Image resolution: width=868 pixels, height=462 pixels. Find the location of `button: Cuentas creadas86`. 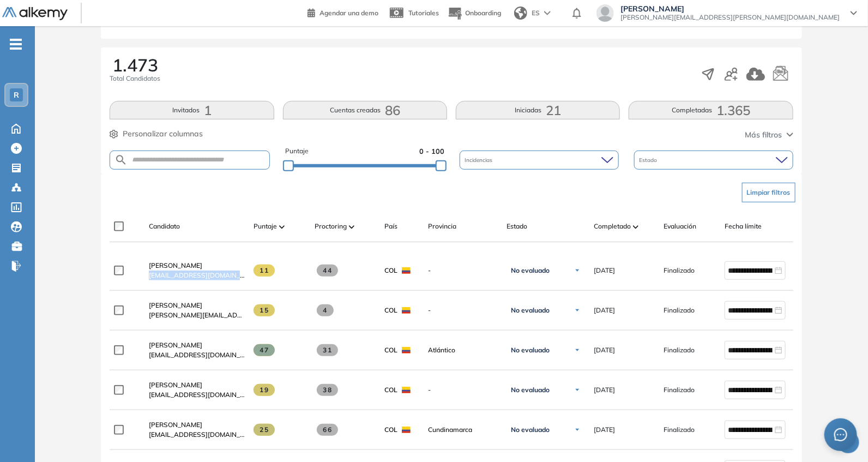

button: Cuentas creadas86 is located at coordinates (365, 110).